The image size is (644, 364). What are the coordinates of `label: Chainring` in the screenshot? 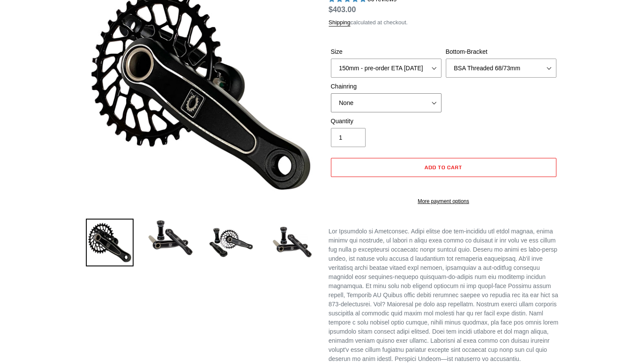 It's located at (386, 86).